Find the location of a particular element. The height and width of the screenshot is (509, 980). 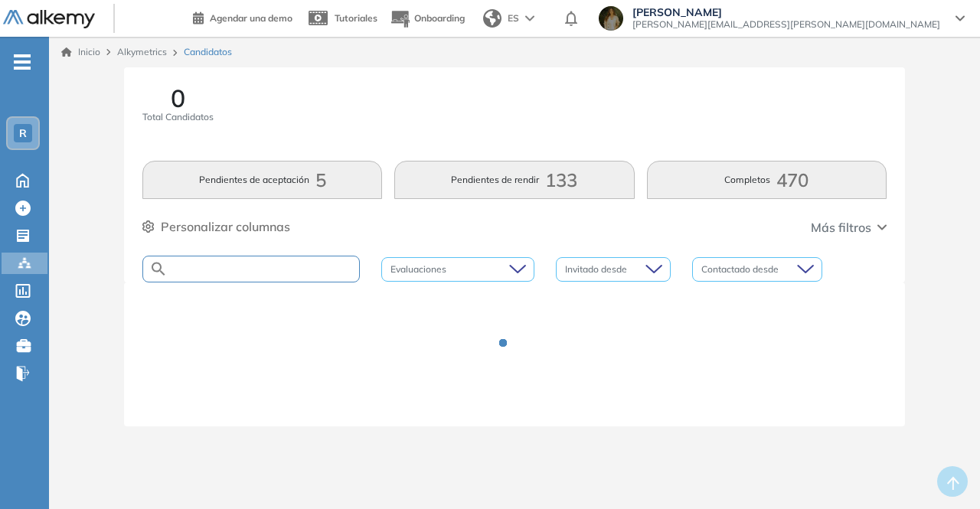

button: Pendientes de aceptación5 is located at coordinates (261, 180).